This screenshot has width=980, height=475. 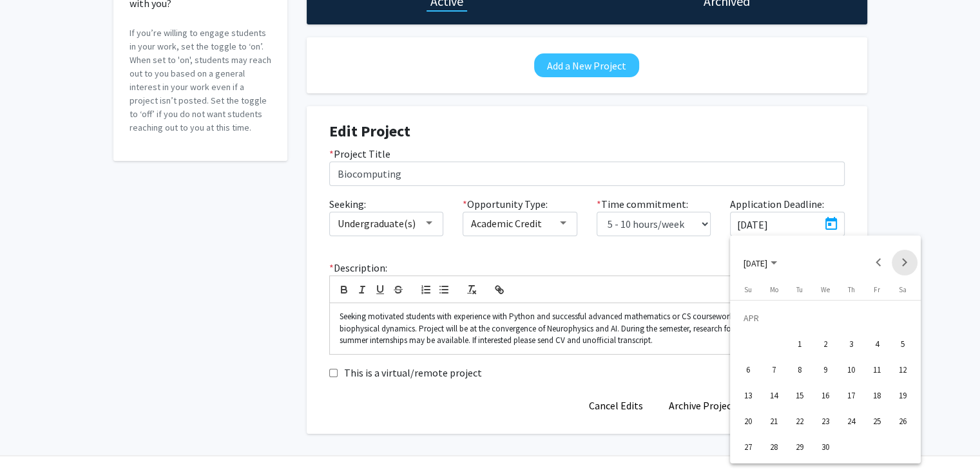 What do you see at coordinates (904, 263) in the screenshot?
I see `button: Next month` at bounding box center [904, 263].